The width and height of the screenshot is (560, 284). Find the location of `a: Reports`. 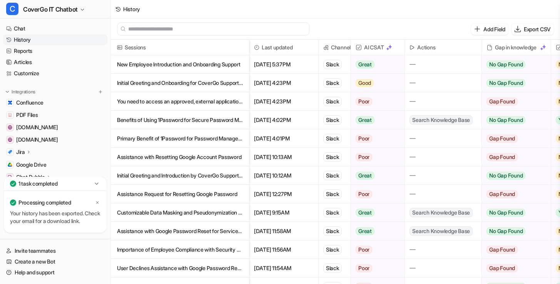

a: Reports is located at coordinates (55, 51).